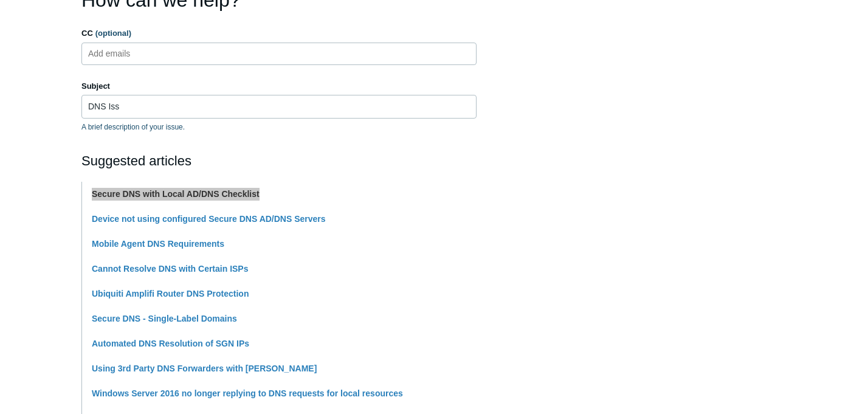 This screenshot has width=868, height=414. I want to click on p: A brief description of your issue., so click(279, 127).